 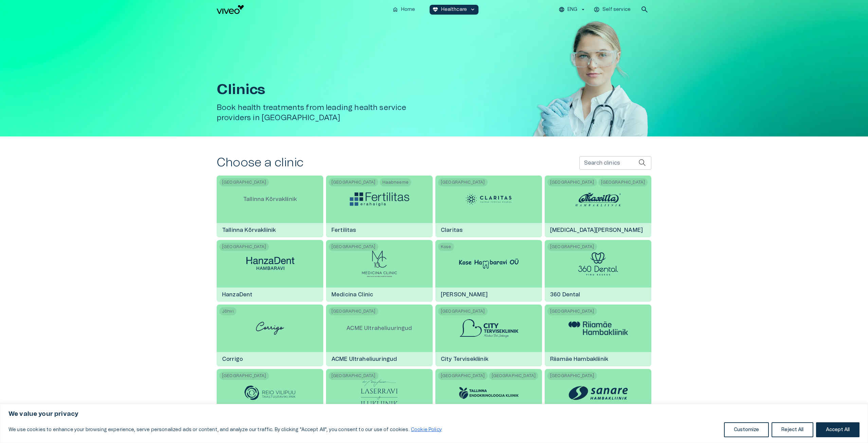 What do you see at coordinates (270, 264) in the screenshot?
I see `img: HanzaDent logo` at bounding box center [270, 264].